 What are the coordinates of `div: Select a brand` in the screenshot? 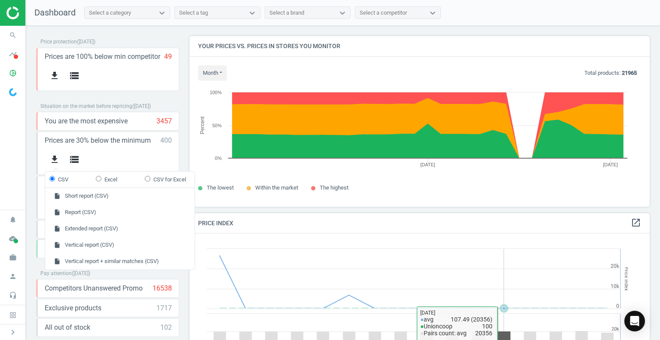 It's located at (286, 13).